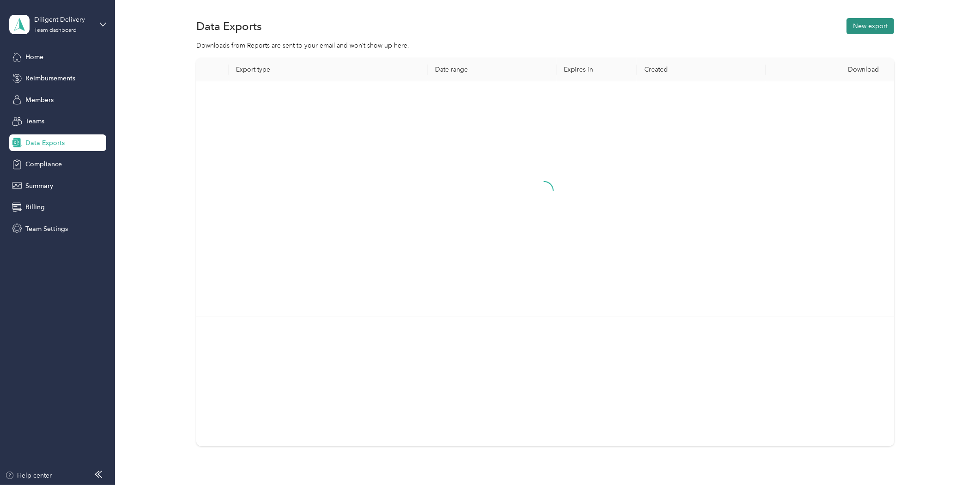 The height and width of the screenshot is (485, 980). I want to click on th: Export type, so click(328, 70).